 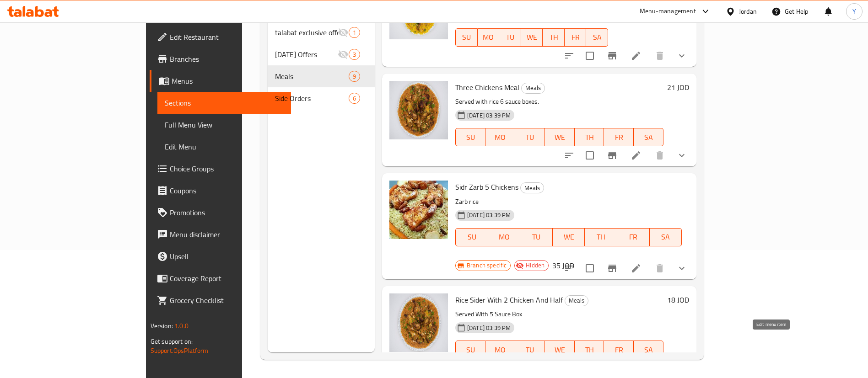 I want to click on span: Sidr Zarb 5 Chickens, so click(x=486, y=187).